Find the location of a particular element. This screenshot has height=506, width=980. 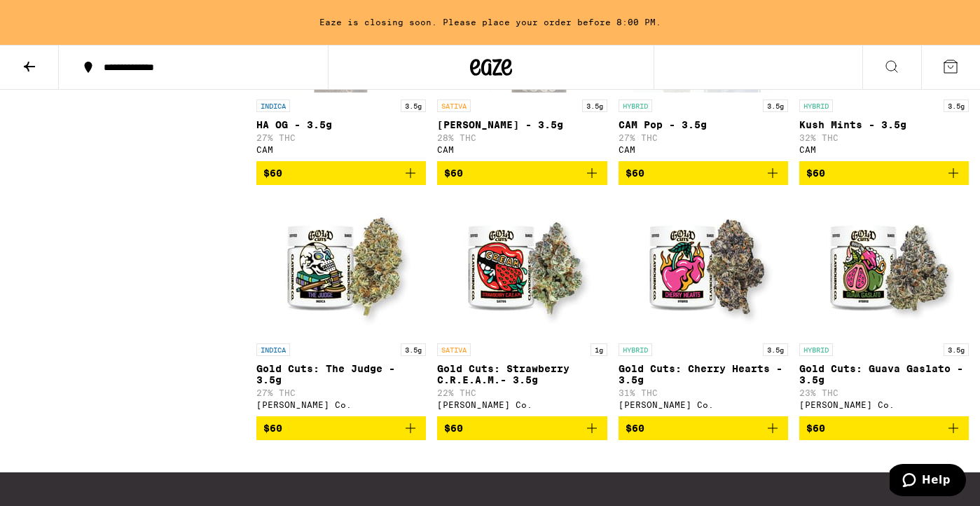

p: Gold Cuts: The Judge - 3.5g is located at coordinates (341, 375).